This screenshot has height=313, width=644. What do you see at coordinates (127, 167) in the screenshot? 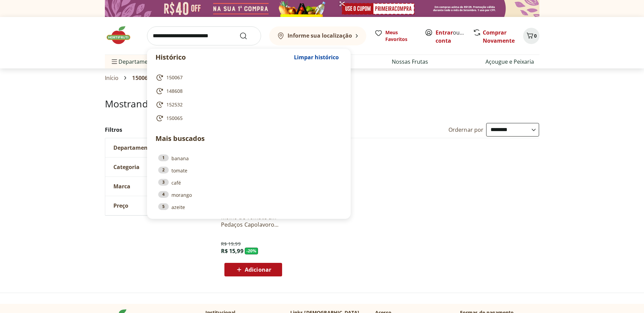
I see `span: Categoria` at bounding box center [127, 167].